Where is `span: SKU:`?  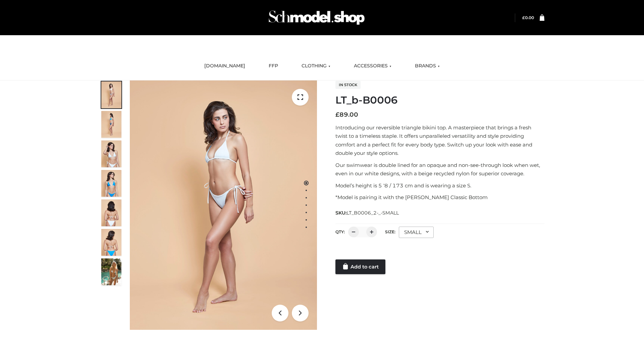 span: SKU: is located at coordinates (367, 213).